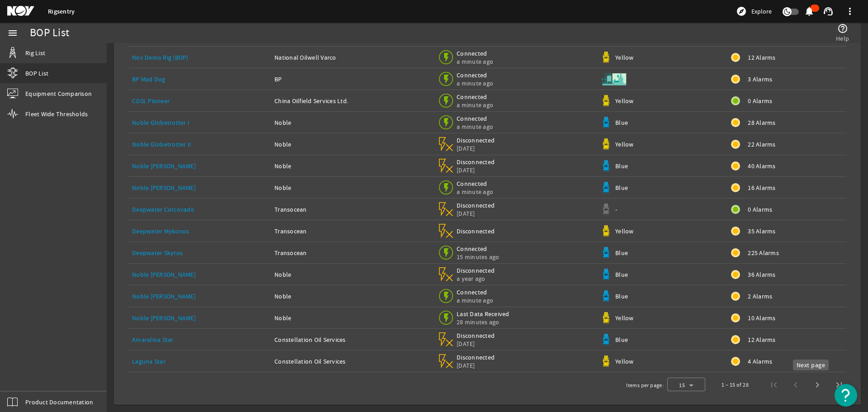 This screenshot has width=868, height=412. I want to click on a: Amaralina Star, so click(153, 339).